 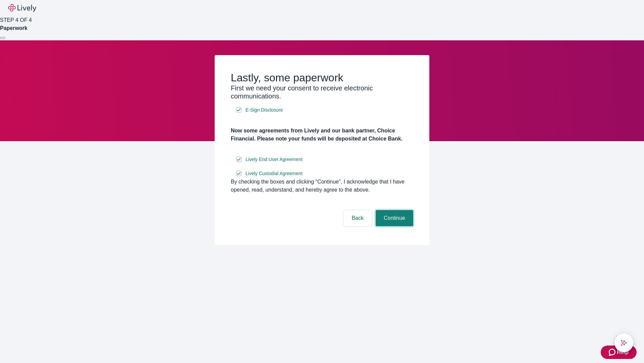 I want to click on span: Help, so click(x=623, y=352).